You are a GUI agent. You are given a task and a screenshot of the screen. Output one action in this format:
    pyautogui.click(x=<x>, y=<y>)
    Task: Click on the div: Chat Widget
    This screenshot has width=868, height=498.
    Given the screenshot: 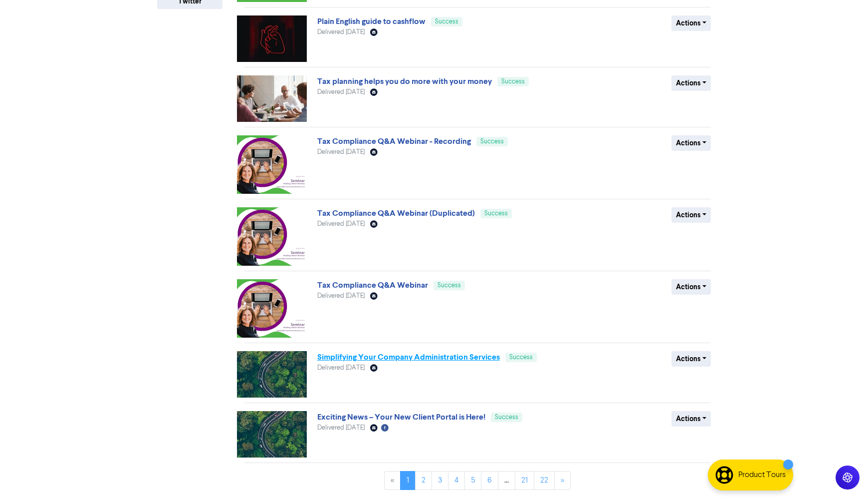 What is the action you would take?
    pyautogui.click(x=843, y=474)
    